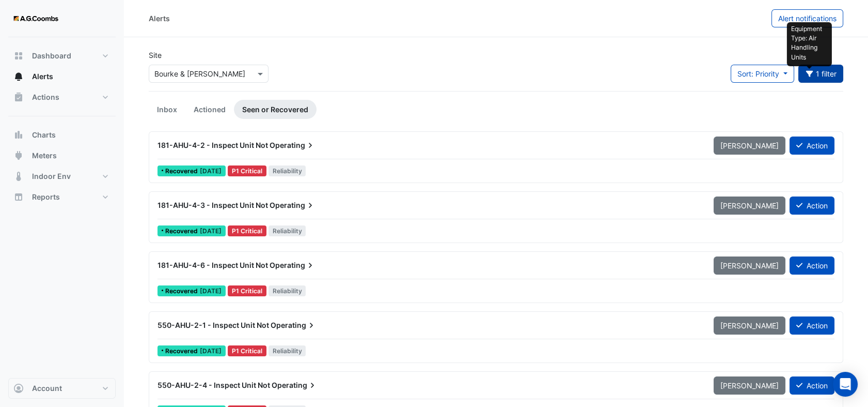 This screenshot has width=868, height=407. I want to click on span: 181-AHU-4-2 - Inspect Unit Not, so click(213, 144).